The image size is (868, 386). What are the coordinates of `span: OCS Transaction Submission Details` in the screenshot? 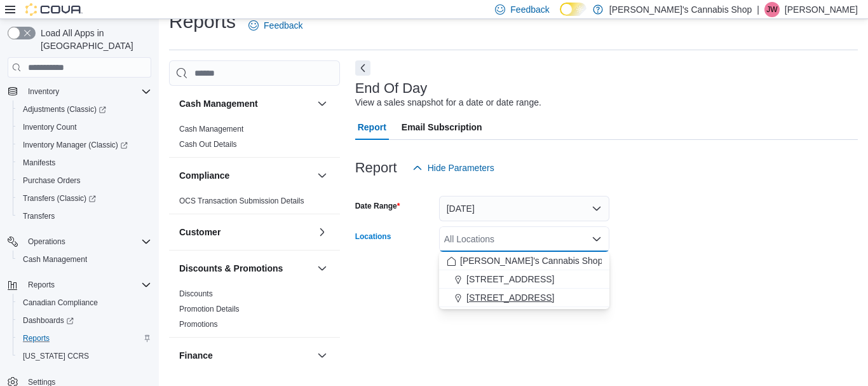 It's located at (242, 201).